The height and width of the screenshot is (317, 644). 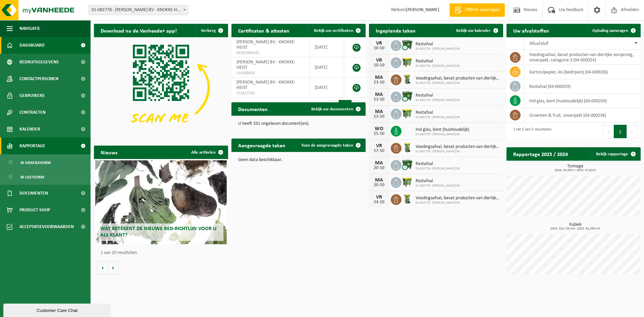 What do you see at coordinates (575, 227) in the screenshot?
I see `h3: Kubiek` at bounding box center [575, 227].